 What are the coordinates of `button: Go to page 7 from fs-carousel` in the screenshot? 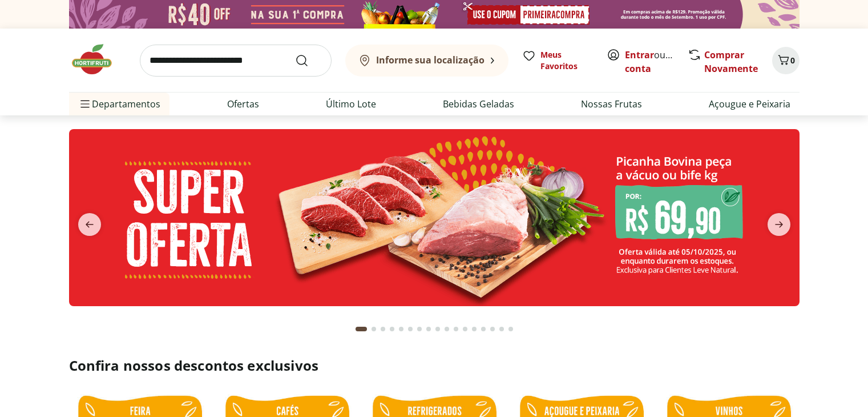 It's located at (420, 329).